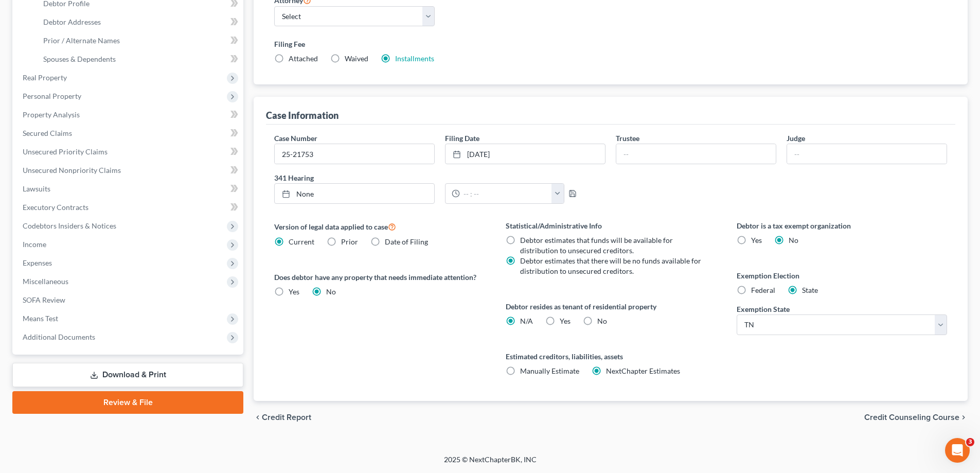  Describe the element at coordinates (303, 59) in the screenshot. I see `span: Attached` at that location.